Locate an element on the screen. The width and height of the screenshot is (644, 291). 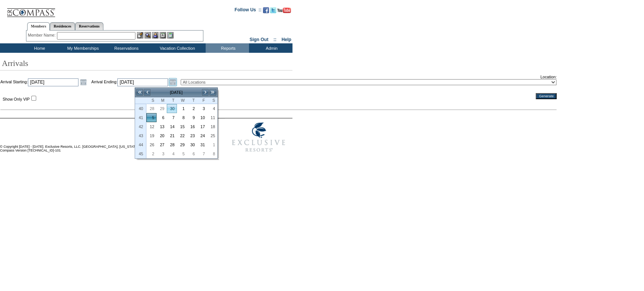
td: Saturday, October 25, 2025 is located at coordinates (212, 136).